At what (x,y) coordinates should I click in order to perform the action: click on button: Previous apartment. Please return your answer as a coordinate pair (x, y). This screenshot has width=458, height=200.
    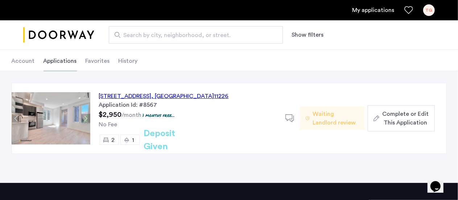
    Looking at the image, I should click on (16, 118).